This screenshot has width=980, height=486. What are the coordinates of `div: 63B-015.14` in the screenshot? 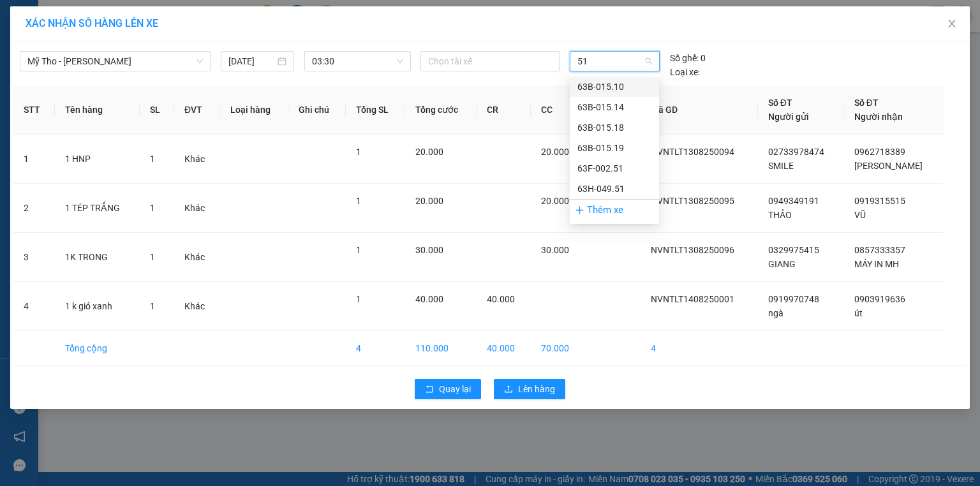 It's located at (614, 107).